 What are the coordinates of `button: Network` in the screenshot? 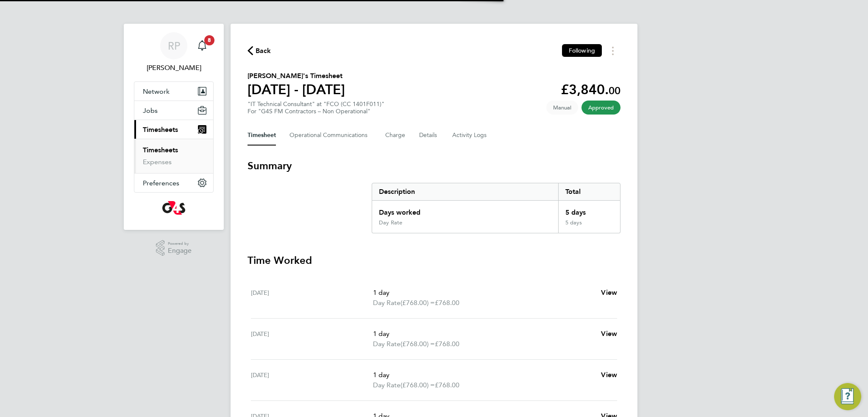 It's located at (174, 91).